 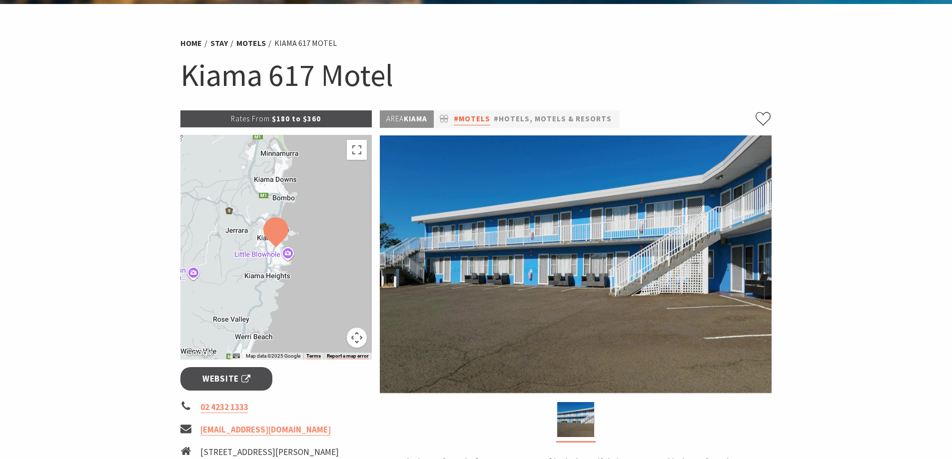 I want to click on a: #Hotels, Motels & Resorts, so click(x=552, y=119).